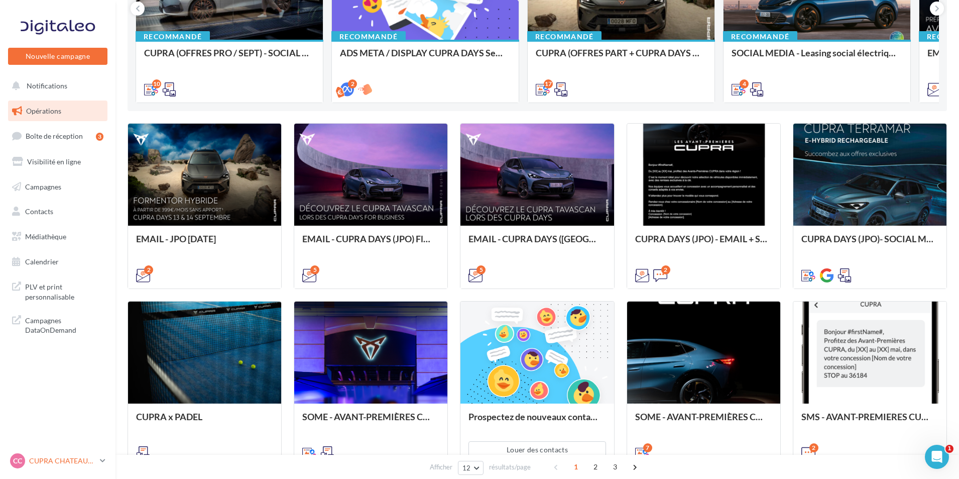 The width and height of the screenshot is (959, 479). I want to click on button: Nouvelle campagne, so click(58, 56).